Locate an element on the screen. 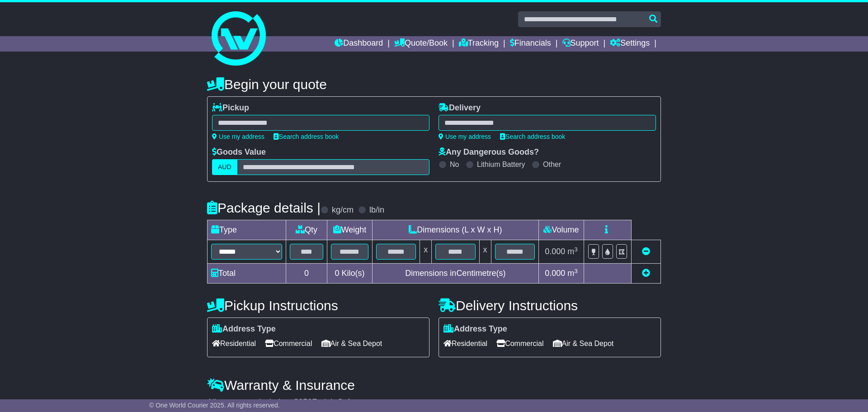  td: Type is located at coordinates (247, 230).